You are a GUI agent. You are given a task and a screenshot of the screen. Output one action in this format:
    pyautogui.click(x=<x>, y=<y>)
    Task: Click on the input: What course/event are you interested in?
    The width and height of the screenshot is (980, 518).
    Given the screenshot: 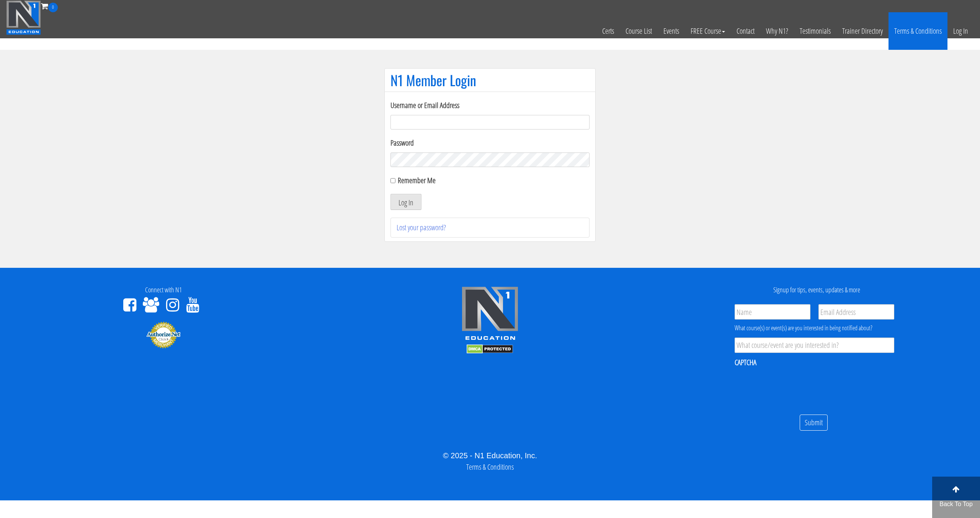 What is the action you would take?
    pyautogui.click(x=814, y=345)
    